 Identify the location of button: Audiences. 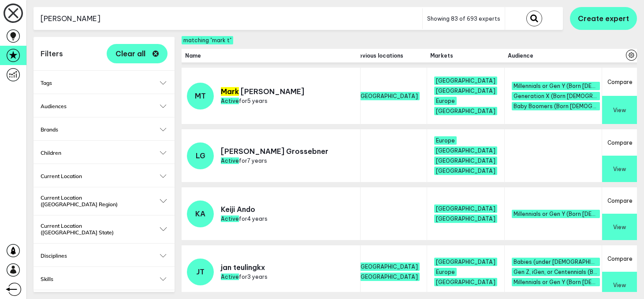
(104, 106).